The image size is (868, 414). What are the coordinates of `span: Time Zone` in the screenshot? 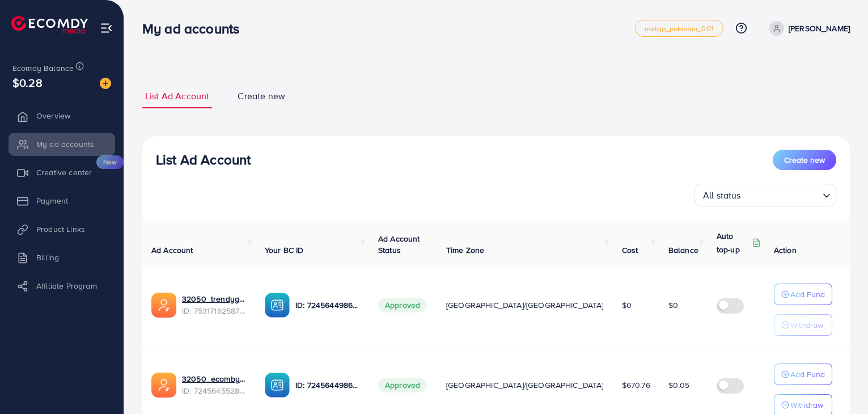 It's located at (465, 250).